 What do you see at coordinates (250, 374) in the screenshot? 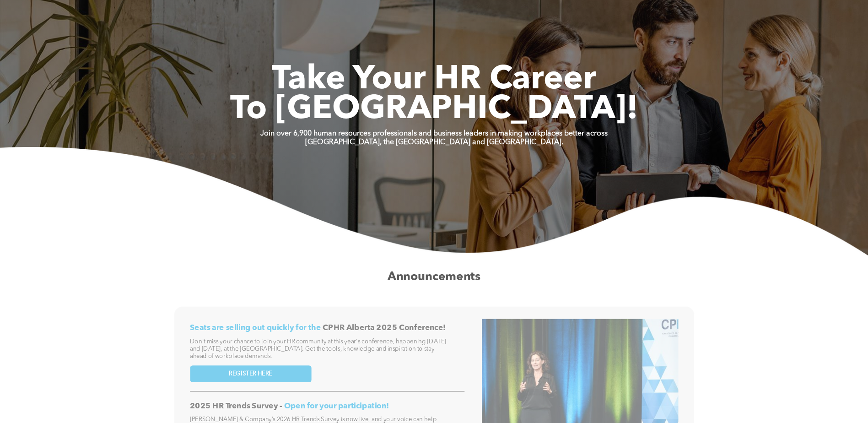
I see `span: REGISTER HERE` at bounding box center [250, 374].